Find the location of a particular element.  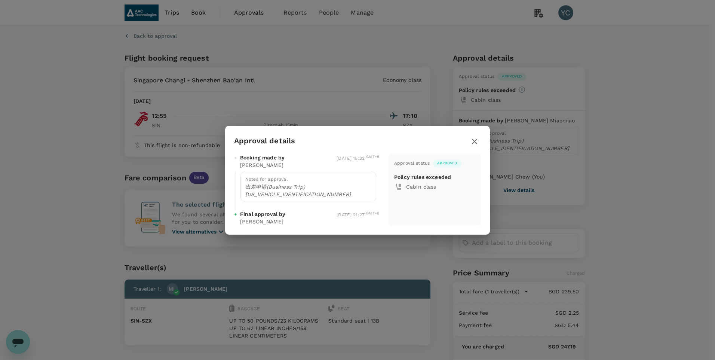

span: Approved is located at coordinates (447, 163).